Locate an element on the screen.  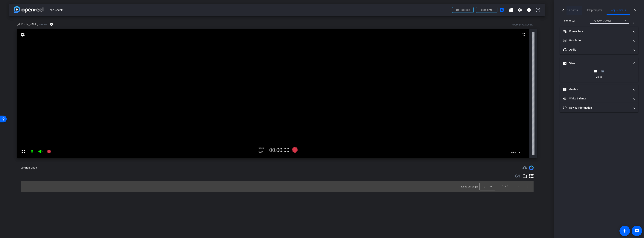
div: ROOM ID: 702996213 is located at coordinates (522, 25).